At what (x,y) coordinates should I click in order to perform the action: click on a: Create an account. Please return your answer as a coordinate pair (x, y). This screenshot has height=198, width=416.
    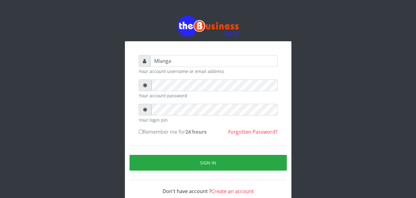
    Looking at the image, I should click on (233, 192).